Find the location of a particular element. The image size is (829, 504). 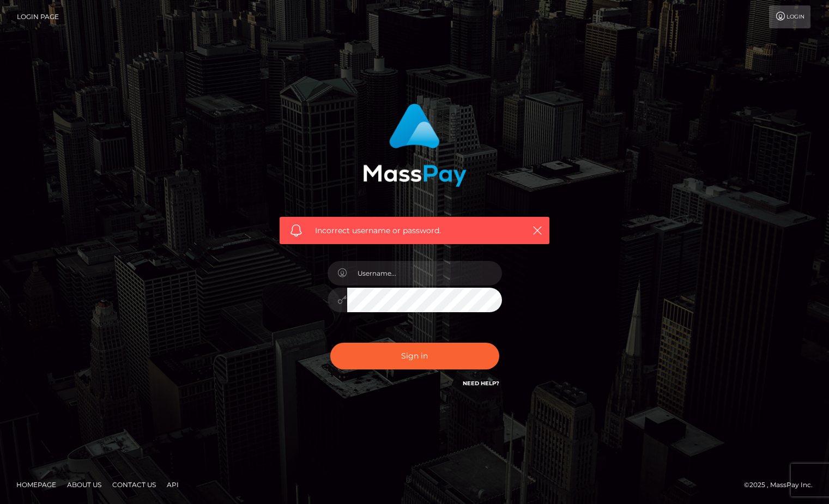

input: Username... is located at coordinates (425, 273).